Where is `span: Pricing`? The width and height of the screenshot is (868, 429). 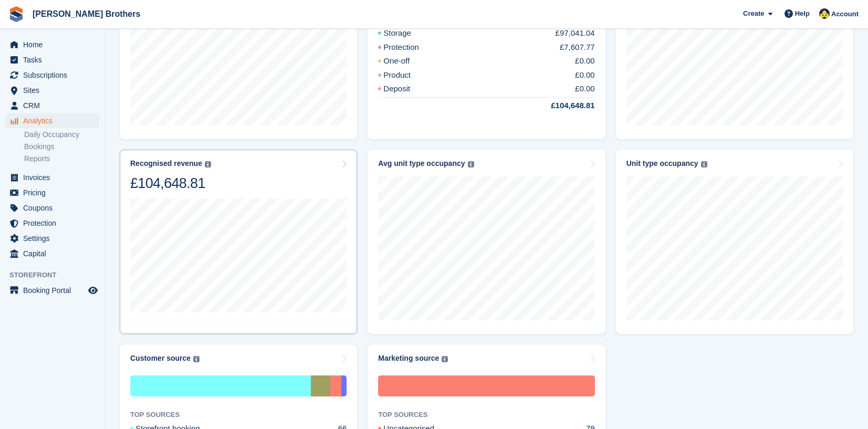
span: Pricing is located at coordinates (55, 193).